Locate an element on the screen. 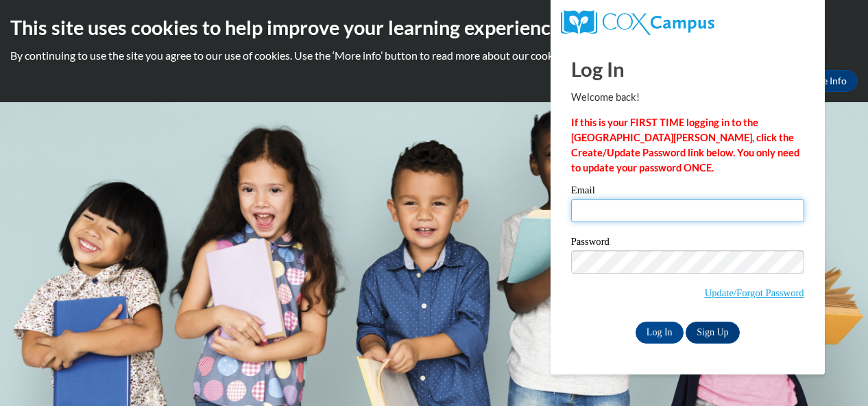 The height and width of the screenshot is (406, 868). label: Password is located at coordinates (688, 243).